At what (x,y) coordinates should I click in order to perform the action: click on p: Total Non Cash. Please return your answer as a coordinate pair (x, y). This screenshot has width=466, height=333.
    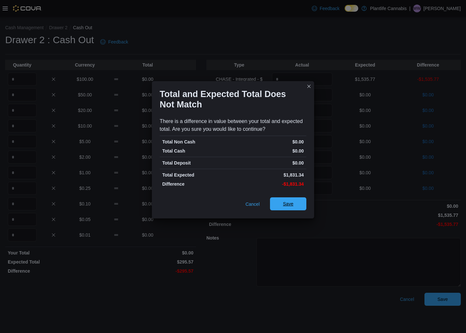
    Looking at the image, I should click on (197, 142).